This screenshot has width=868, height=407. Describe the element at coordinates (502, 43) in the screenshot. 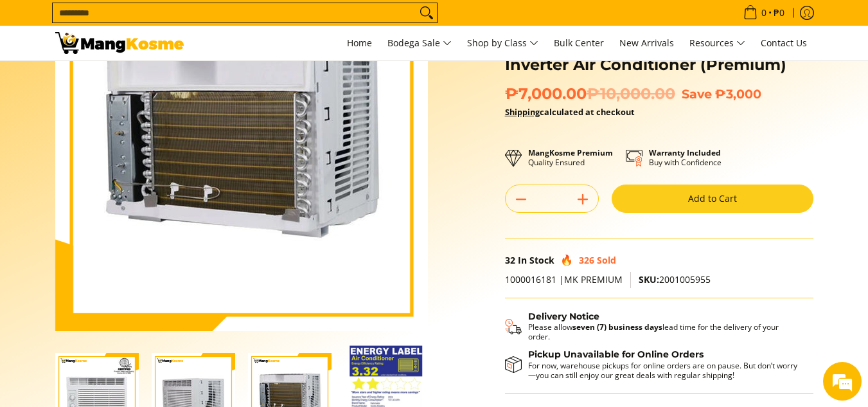

I see `a: Shop by Class` at that location.